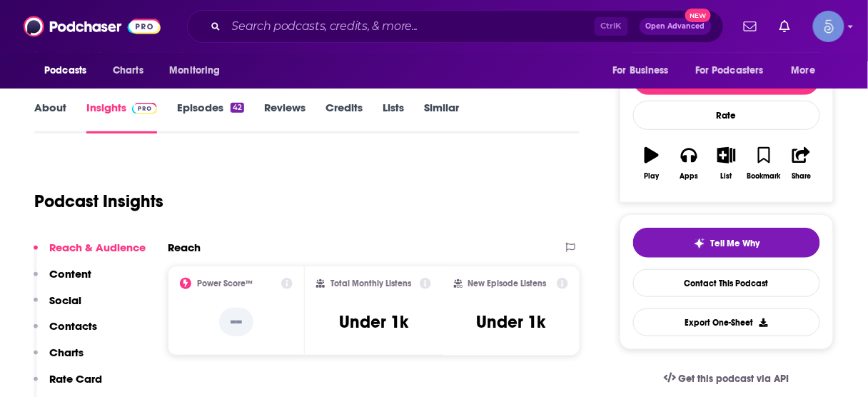 The height and width of the screenshot is (397, 868). Describe the element at coordinates (689, 176) in the screenshot. I see `div: Apps` at that location.